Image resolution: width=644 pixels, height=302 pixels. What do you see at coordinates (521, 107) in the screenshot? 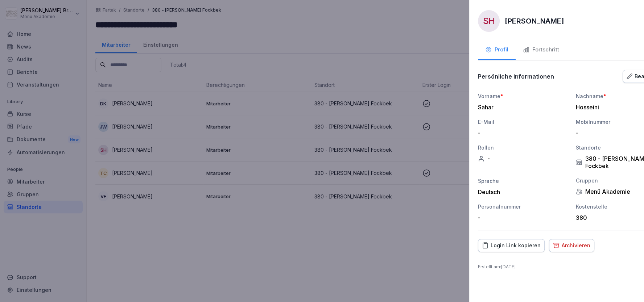
I see `div: Sahar` at bounding box center [521, 107].